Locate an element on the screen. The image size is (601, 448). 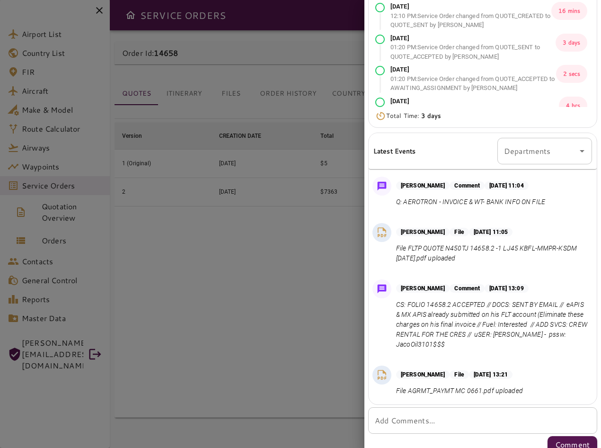
img: Timer Icon is located at coordinates (381, 116).